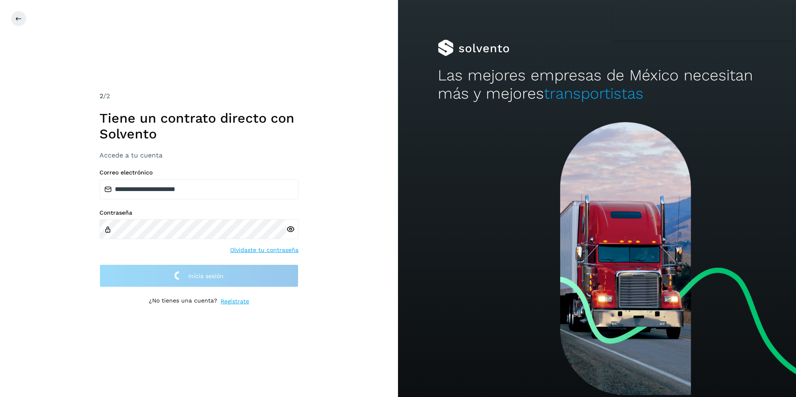  Describe the element at coordinates (594, 93) in the screenshot. I see `span: transportistas` at that location.